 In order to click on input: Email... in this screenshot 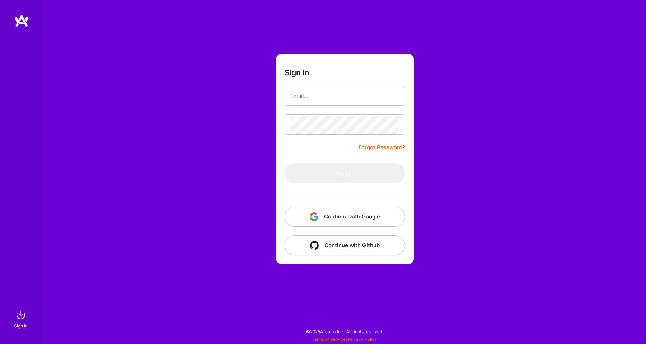, I will do `click(345, 96)`.